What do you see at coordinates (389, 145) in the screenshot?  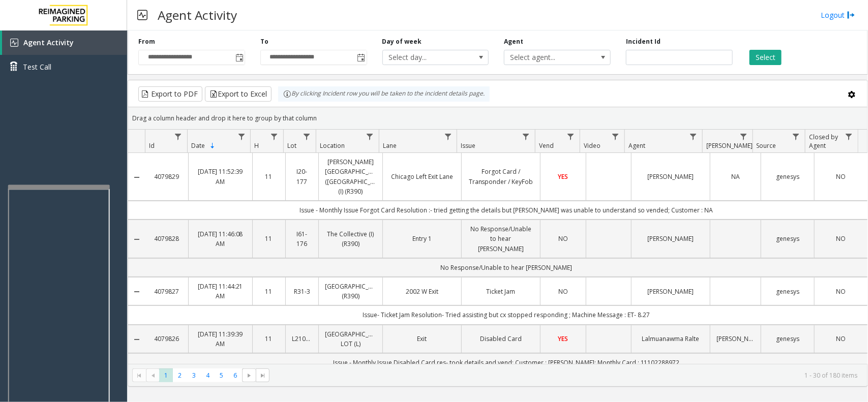 I see `span: Lane` at bounding box center [389, 145].